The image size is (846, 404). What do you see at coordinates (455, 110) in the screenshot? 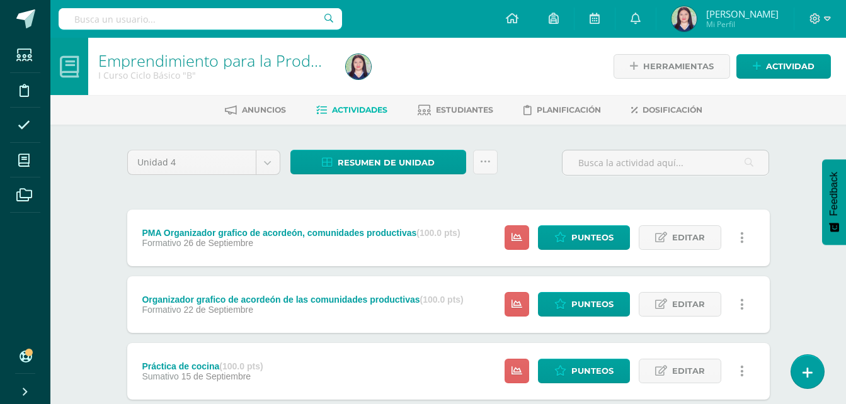
I see `a: Estudiantes` at bounding box center [455, 110].